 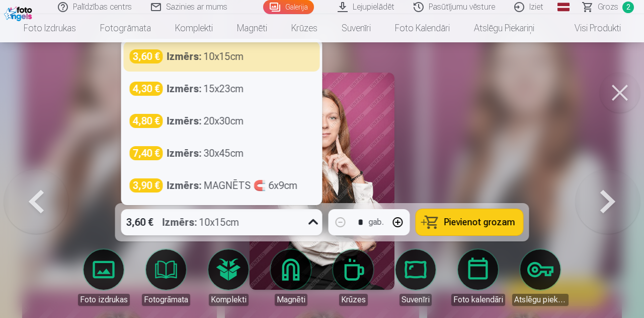 What do you see at coordinates (205, 153) in the screenshot?
I see `div: 30x45cm` at bounding box center [205, 153].